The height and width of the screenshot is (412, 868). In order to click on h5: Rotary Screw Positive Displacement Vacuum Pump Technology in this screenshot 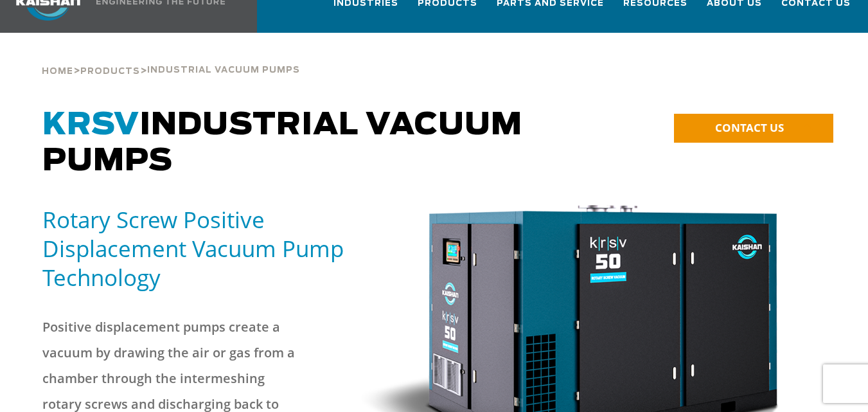, I will do `click(194, 248)`.